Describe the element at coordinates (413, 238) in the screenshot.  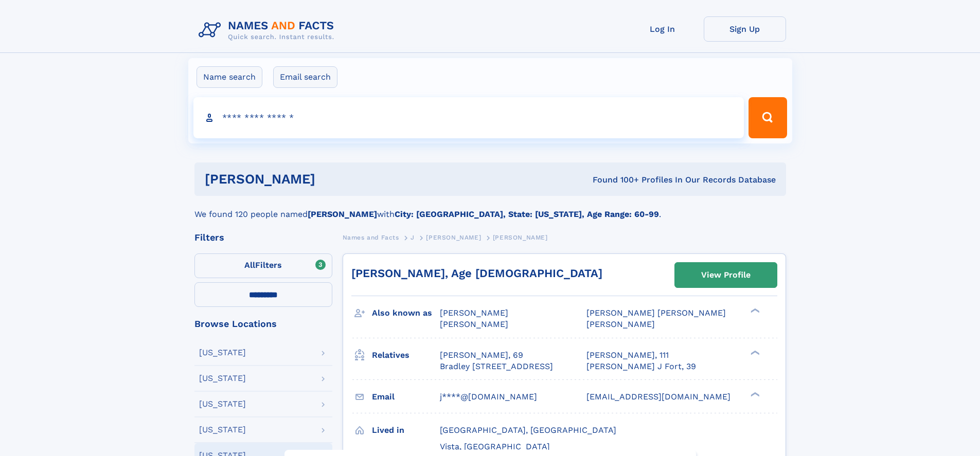
I see `span: J` at that location.